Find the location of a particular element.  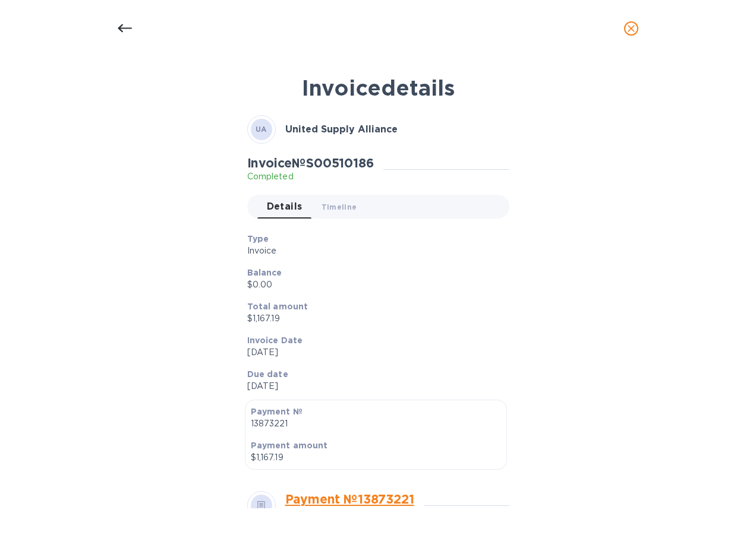

b: Invoice Date is located at coordinates (276, 340).